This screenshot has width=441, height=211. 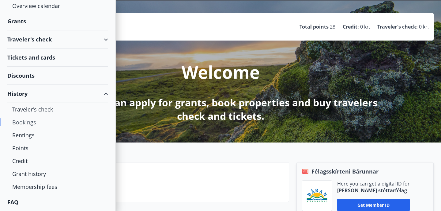 I want to click on div: History, so click(x=58, y=94).